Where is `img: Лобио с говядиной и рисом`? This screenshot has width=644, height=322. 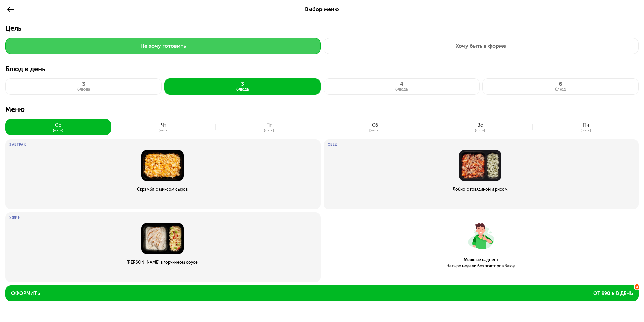
img: Лобио с говядиной и рисом is located at coordinates (480, 165).